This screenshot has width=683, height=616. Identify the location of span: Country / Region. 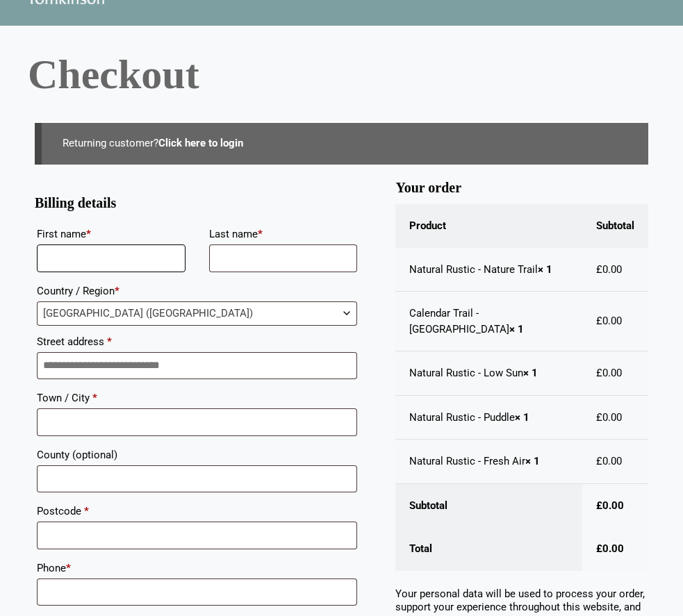
(197, 313).